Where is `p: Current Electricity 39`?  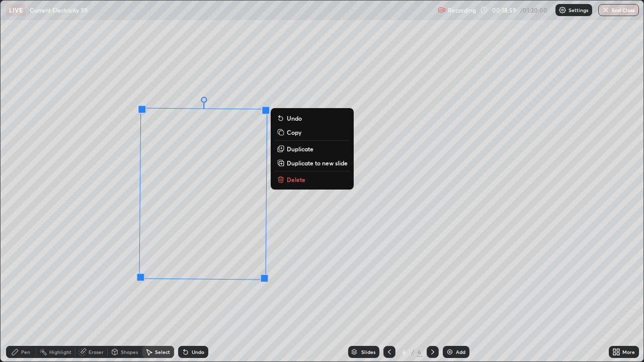
p: Current Electricity 39 is located at coordinates (59, 10).